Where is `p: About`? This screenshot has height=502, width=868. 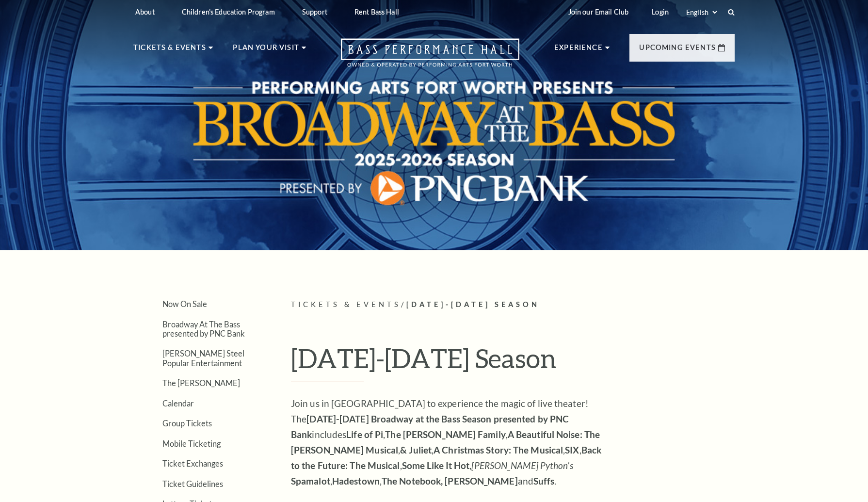
p: About is located at coordinates (145, 12).